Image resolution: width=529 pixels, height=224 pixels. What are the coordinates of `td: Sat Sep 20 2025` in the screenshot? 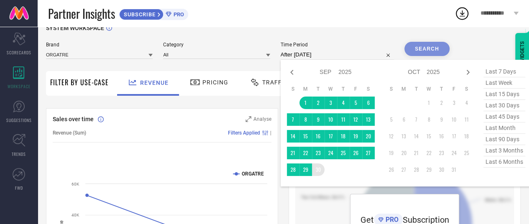 It's located at (368, 136).